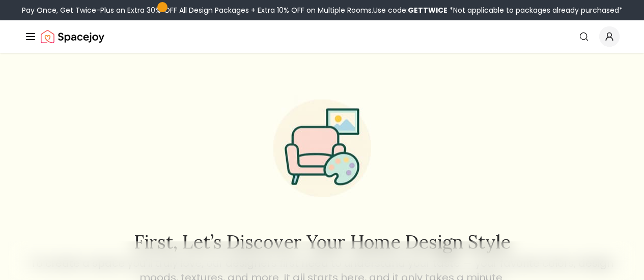 This screenshot has width=644, height=280. What do you see at coordinates (535, 10) in the screenshot?
I see `span: *Not applicable to packages already purchased*` at bounding box center [535, 10].